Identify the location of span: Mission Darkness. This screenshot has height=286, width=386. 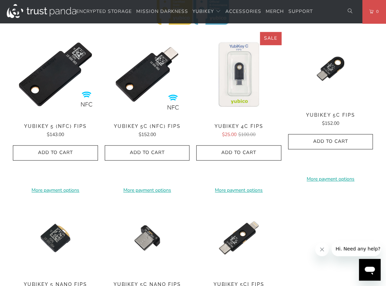
(162, 11).